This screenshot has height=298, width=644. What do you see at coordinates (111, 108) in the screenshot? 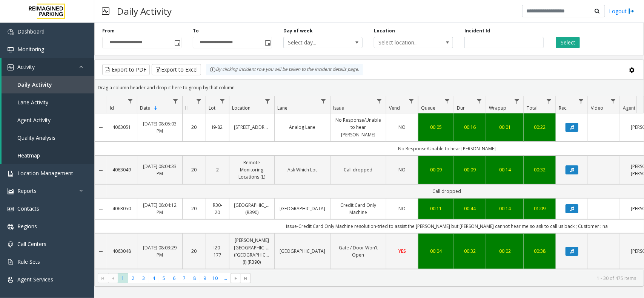
I see `span: Id` at bounding box center [111, 108].